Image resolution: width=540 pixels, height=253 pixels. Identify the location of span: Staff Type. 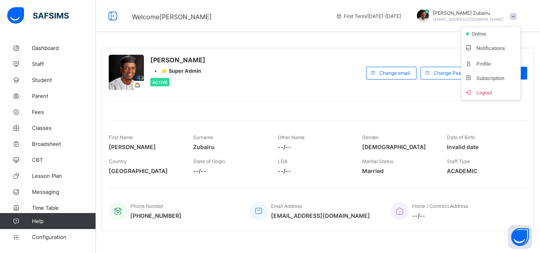
(458, 161).